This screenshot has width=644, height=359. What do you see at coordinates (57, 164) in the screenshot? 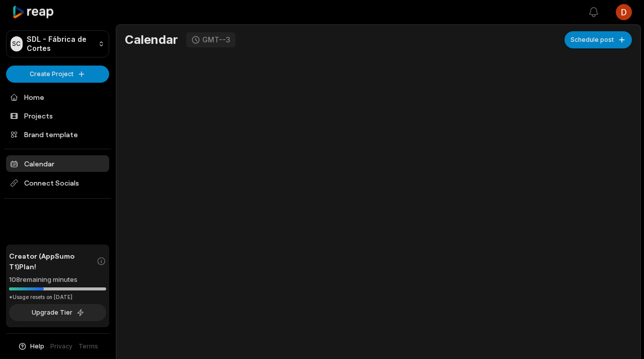
I see `a: Calendar` at bounding box center [57, 164].